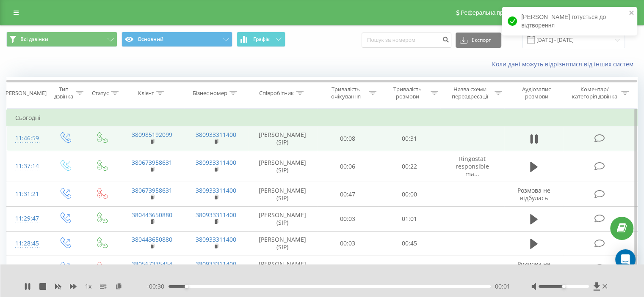  Describe the element at coordinates (157, 287) in the screenshot. I see `span: - 00:30` at that location.